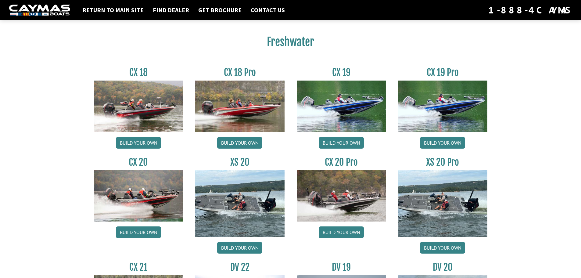 The width and height of the screenshot is (581, 278). What do you see at coordinates (530, 10) in the screenshot?
I see `div: 1-888-4CAYMAS` at bounding box center [530, 10].